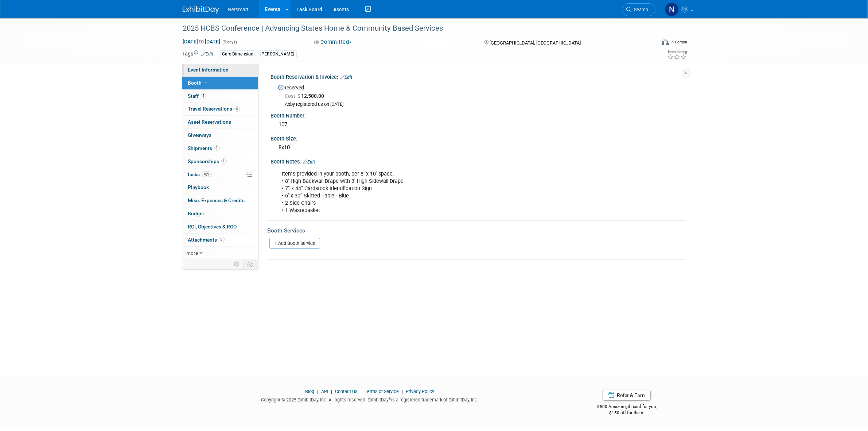  What do you see at coordinates (220, 148) in the screenshot?
I see `a: Shipments1` at bounding box center [220, 148].